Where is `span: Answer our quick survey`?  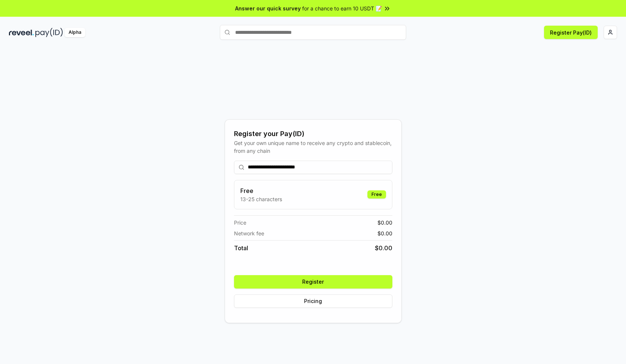
span: Answer our quick survey is located at coordinates (268, 9).